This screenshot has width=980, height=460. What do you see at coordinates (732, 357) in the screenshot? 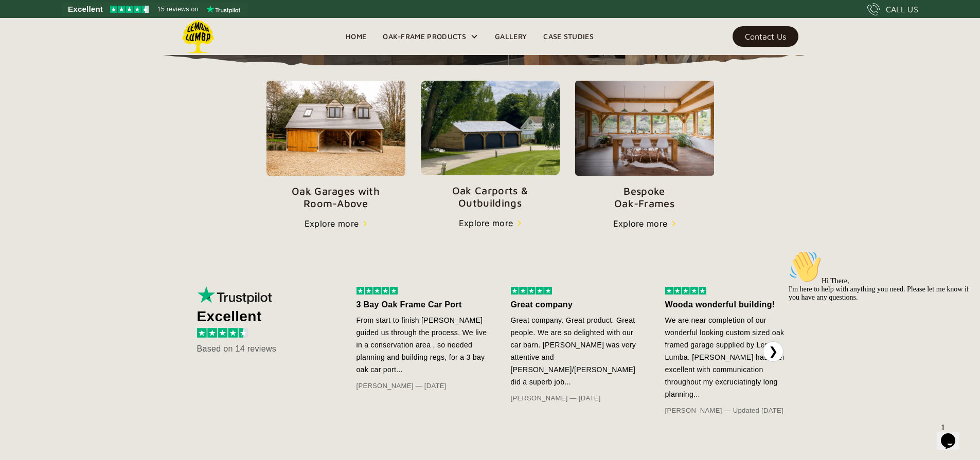
I see `div: We are near completion of our wonderful looking custom sized oak framed garage supplied by Lemon ...` at bounding box center [732, 357].